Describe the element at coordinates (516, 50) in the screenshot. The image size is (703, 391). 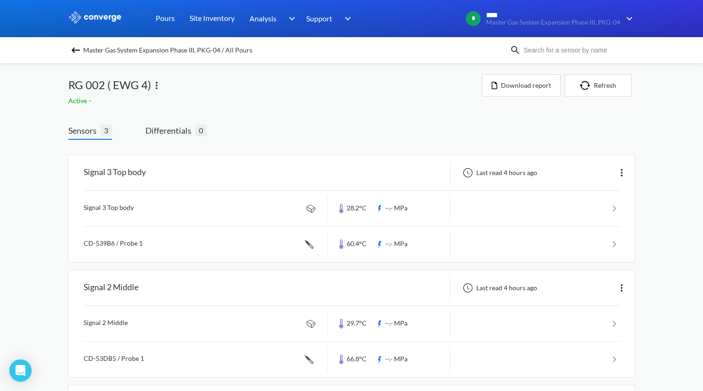
I see `img: icon-search.svg` at that location.